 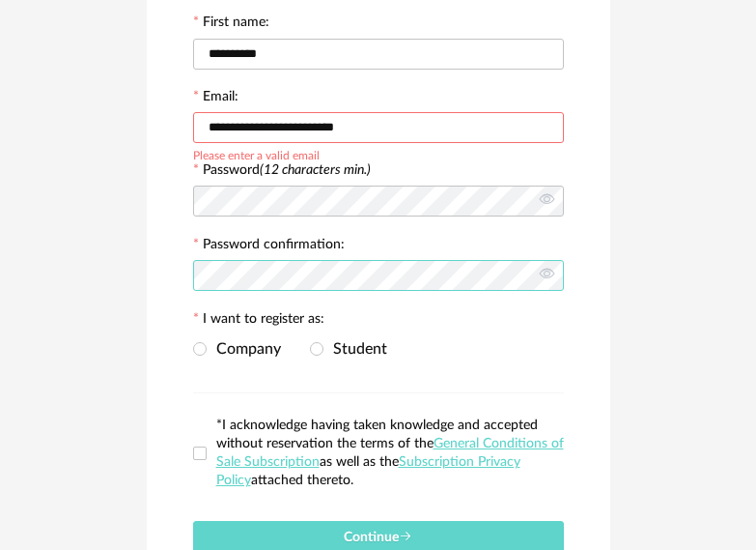 What do you see at coordinates (215, 99) in the screenshot?
I see `label: Email:` at bounding box center [215, 99].